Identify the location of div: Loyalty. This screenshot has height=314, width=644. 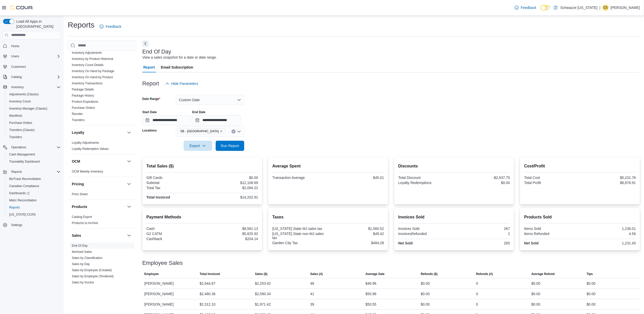
(102, 147).